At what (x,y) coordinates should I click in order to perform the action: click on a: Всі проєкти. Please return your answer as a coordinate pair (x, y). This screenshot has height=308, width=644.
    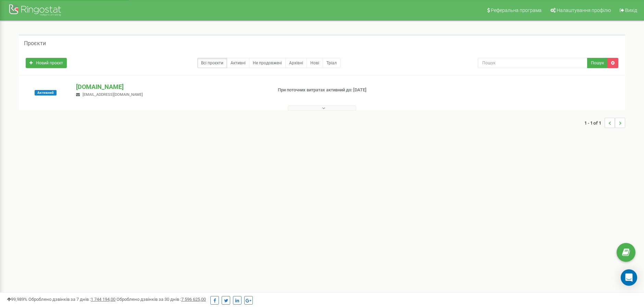
    Looking at the image, I should click on (212, 63).